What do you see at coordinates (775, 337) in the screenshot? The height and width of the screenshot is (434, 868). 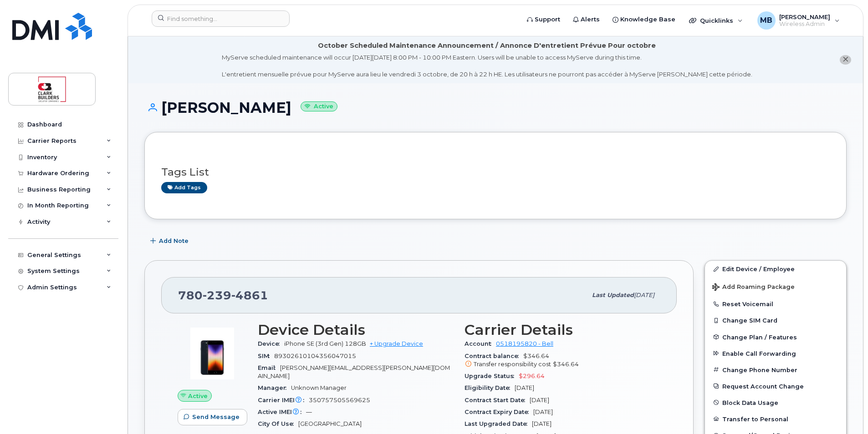 I see `button: Change Plan / Features` at bounding box center [775, 337].